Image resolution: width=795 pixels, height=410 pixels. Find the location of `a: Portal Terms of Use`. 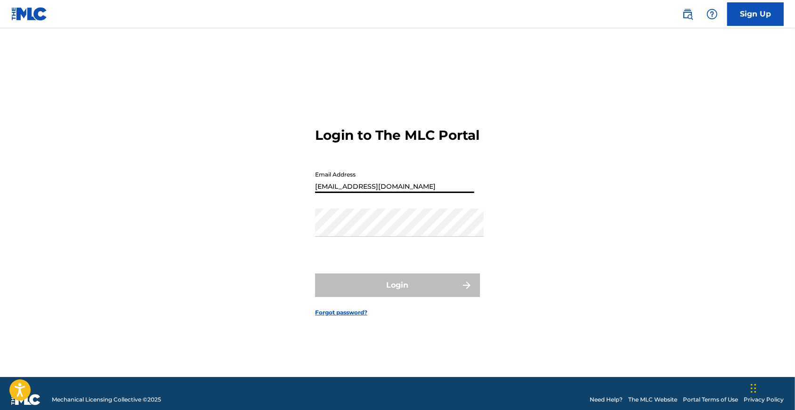

a: Portal Terms of Use is located at coordinates (710, 400).